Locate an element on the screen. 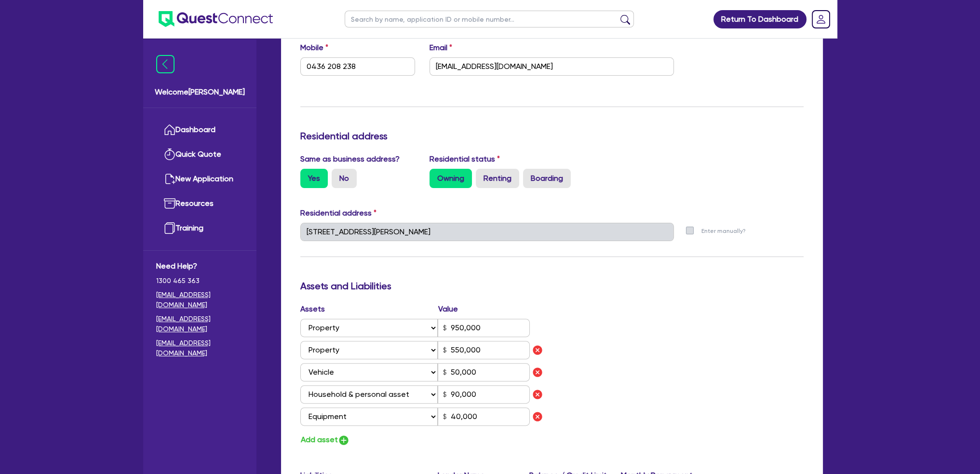  a: Return To Dashboard is located at coordinates (760, 19).